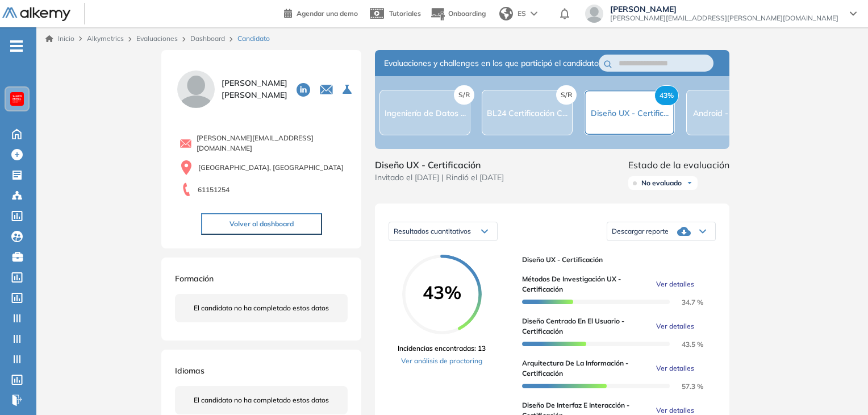  Describe the element at coordinates (432, 230) in the screenshot. I see `span: Resultados cuantitativos` at that location.